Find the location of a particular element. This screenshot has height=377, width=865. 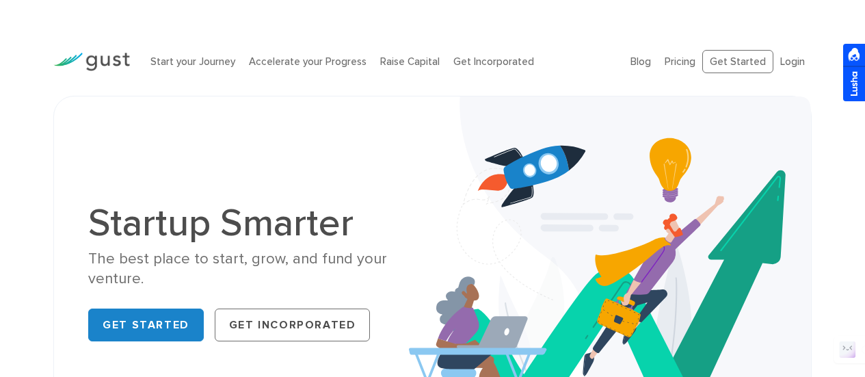

a: Blog is located at coordinates (641, 62).